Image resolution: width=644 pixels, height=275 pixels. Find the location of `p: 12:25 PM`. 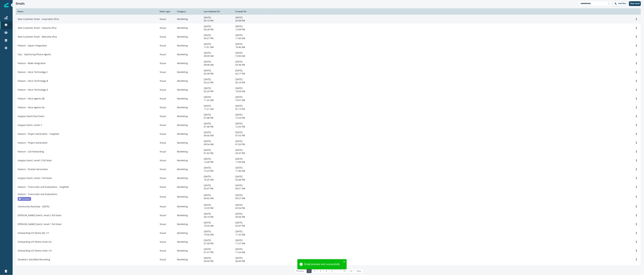

p: 12:25 PM is located at coordinates (249, 127).